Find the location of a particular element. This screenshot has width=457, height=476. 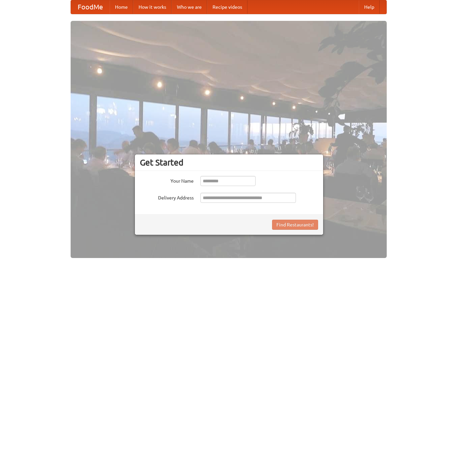

h3: Get Started is located at coordinates (229, 163).